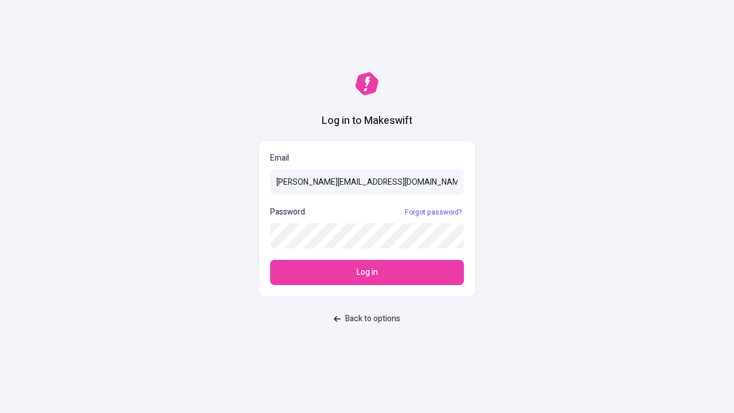 The height and width of the screenshot is (413, 734). I want to click on span: Log in, so click(367, 272).